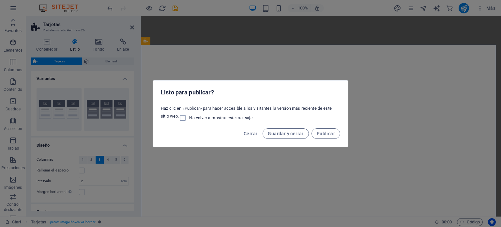  I want to click on h2: Listo para publicar?, so click(251, 92).